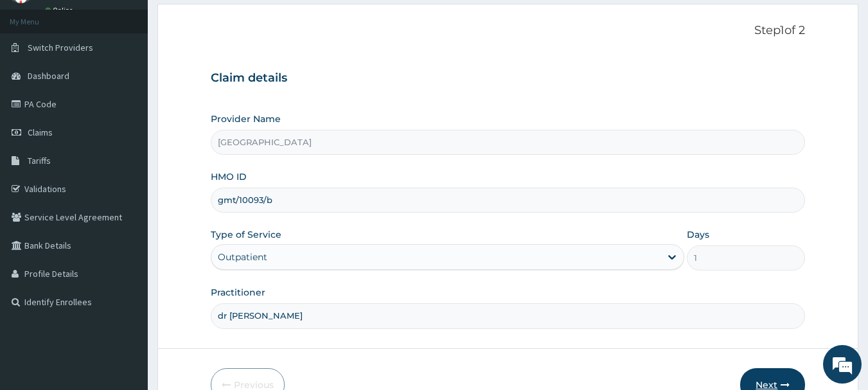  What do you see at coordinates (508, 200) in the screenshot?
I see `input: Enter HMO ID` at bounding box center [508, 200].